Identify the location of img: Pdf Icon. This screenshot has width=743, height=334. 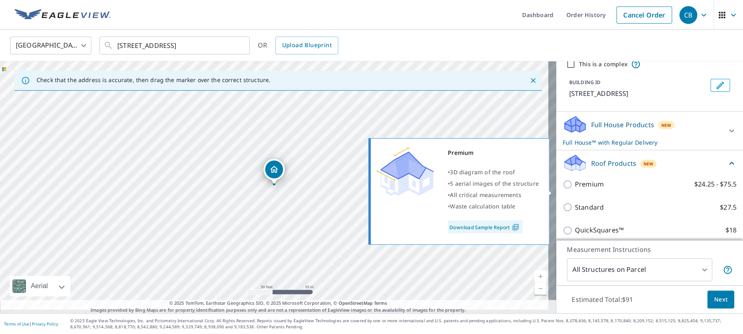
(515, 227).